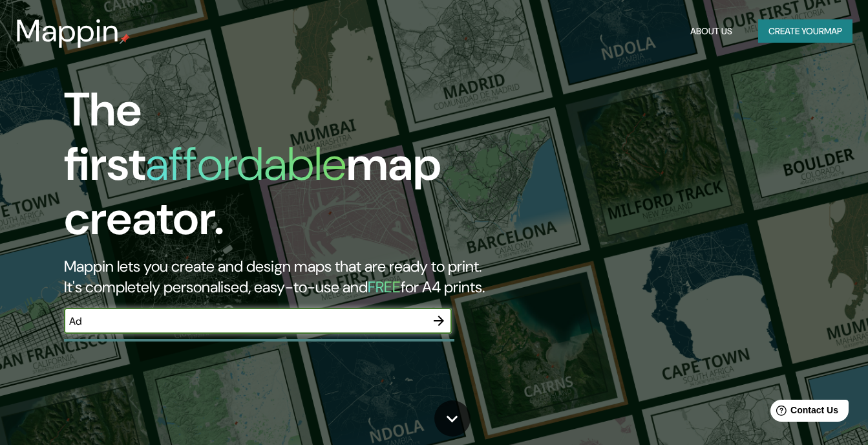  What do you see at coordinates (805, 31) in the screenshot?
I see `button: Create yourmap` at bounding box center [805, 31].